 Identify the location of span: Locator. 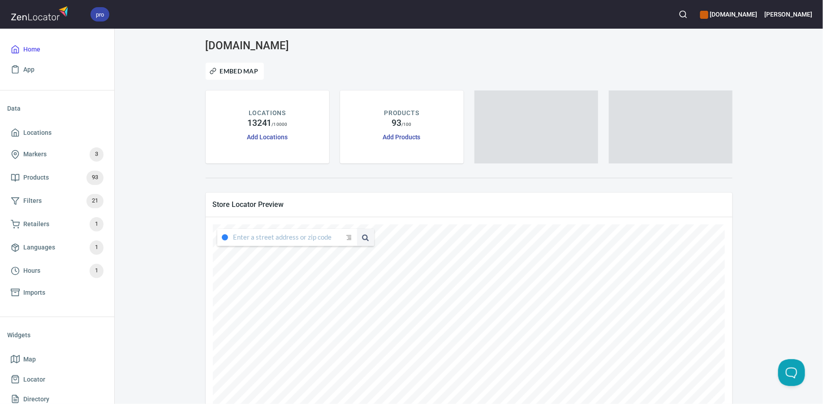
(34, 379).